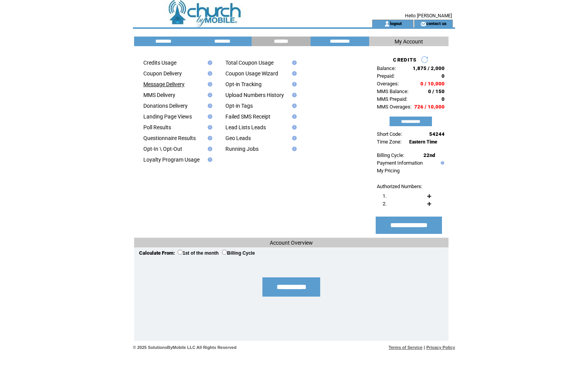 The width and height of the screenshot is (588, 367). I want to click on a: Coupon Usage Wizard, so click(251, 74).